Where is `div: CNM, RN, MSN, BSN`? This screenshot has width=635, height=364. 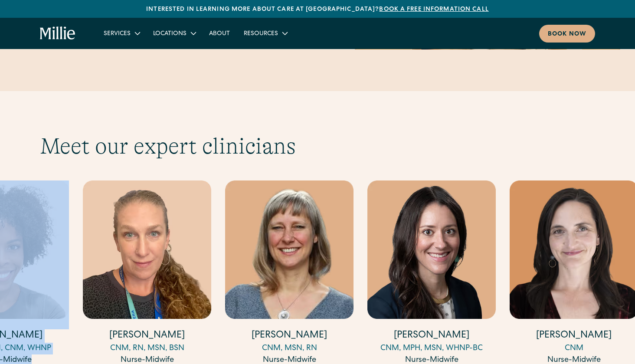
div: CNM, RN, MSN, BSN is located at coordinates (147, 348).